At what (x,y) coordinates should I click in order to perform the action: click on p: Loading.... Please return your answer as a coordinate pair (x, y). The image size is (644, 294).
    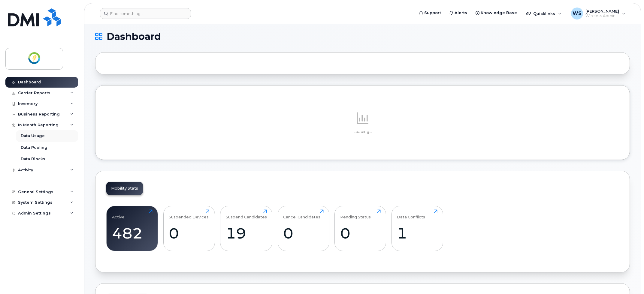
    Looking at the image, I should click on (362, 132).